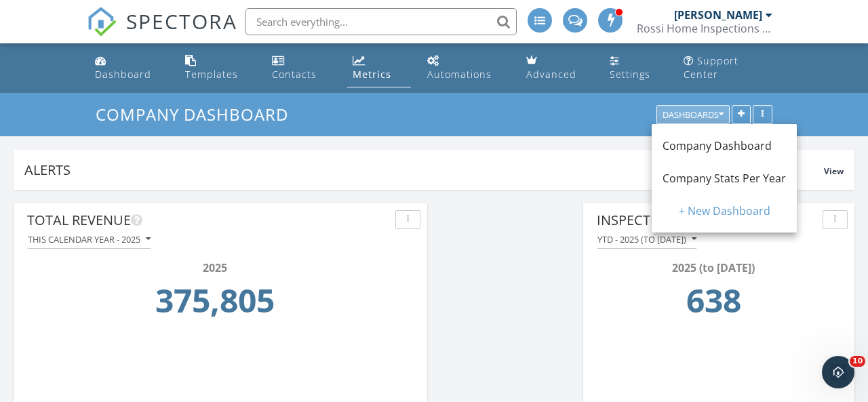 Image resolution: width=868 pixels, height=402 pixels. I want to click on div: Automations, so click(459, 74).